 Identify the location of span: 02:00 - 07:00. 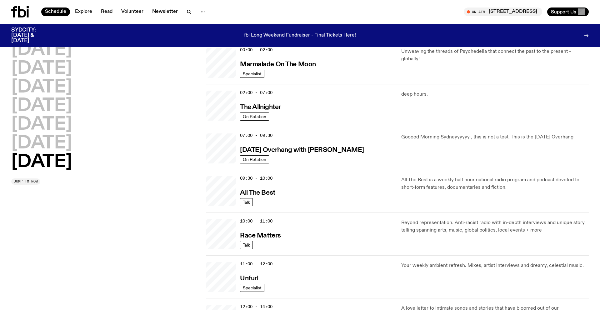
(256, 93).